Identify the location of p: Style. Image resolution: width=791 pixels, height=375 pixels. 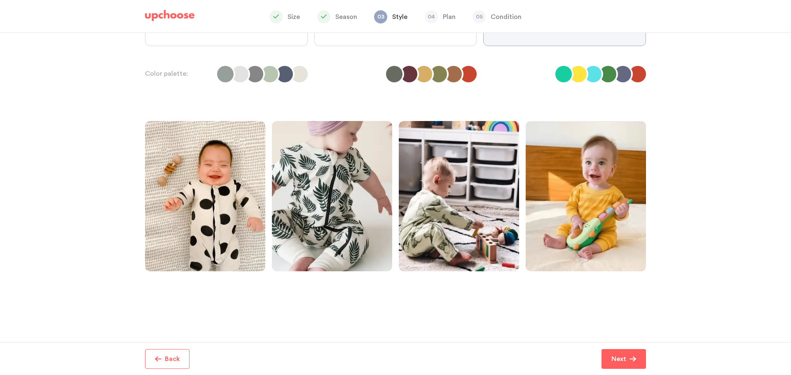
(400, 17).